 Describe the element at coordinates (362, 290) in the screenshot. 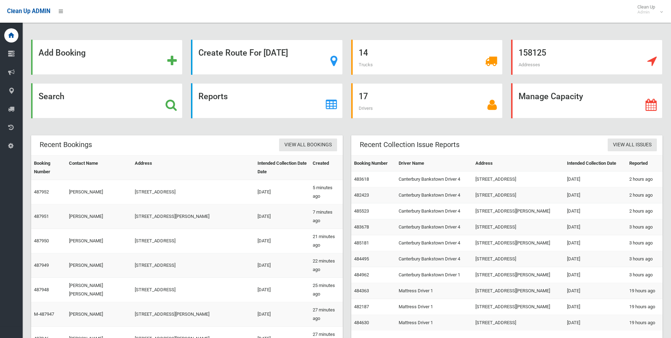

I see `a: 484363` at that location.